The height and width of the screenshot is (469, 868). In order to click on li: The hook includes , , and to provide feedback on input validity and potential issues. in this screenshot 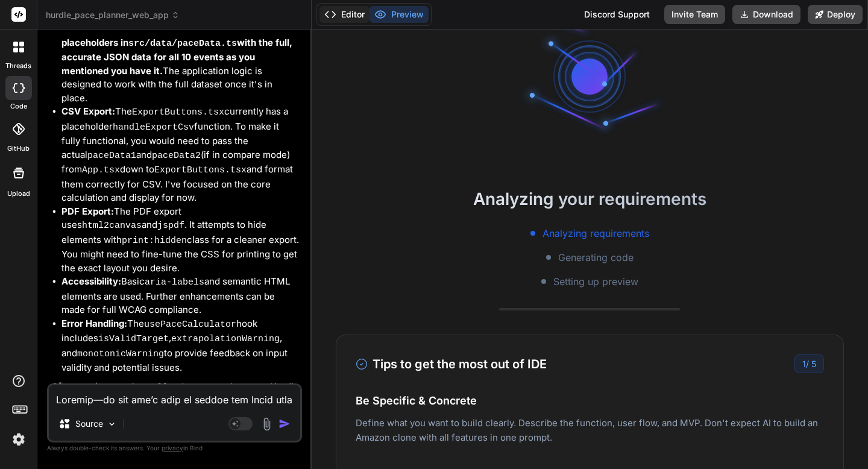, I will do `click(180, 346)`.